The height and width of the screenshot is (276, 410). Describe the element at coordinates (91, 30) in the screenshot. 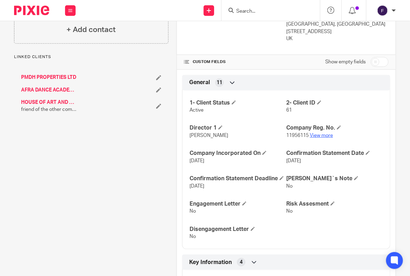

I see `h4: + Add contact` at that location.